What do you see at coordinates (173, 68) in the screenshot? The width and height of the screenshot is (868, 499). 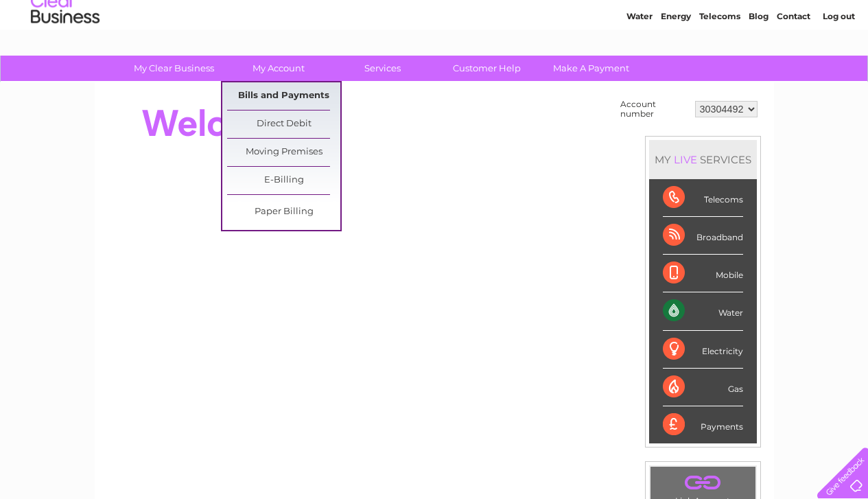 I see `a: My Clear Business` at bounding box center [173, 68].